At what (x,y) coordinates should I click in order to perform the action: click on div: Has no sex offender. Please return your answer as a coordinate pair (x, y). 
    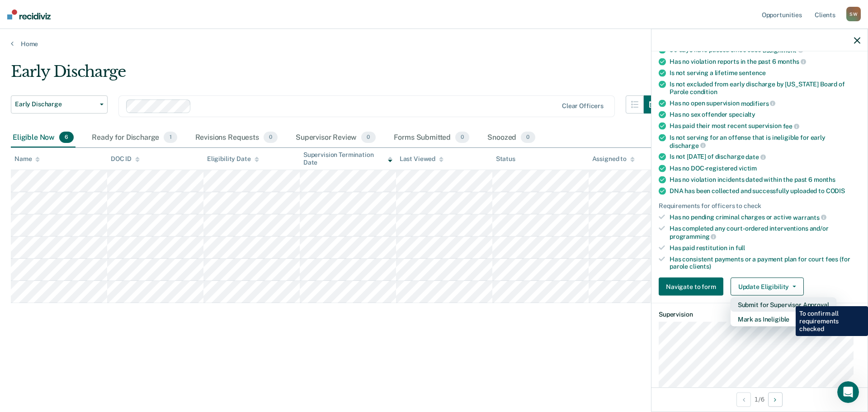
    Looking at the image, I should click on (764, 114).